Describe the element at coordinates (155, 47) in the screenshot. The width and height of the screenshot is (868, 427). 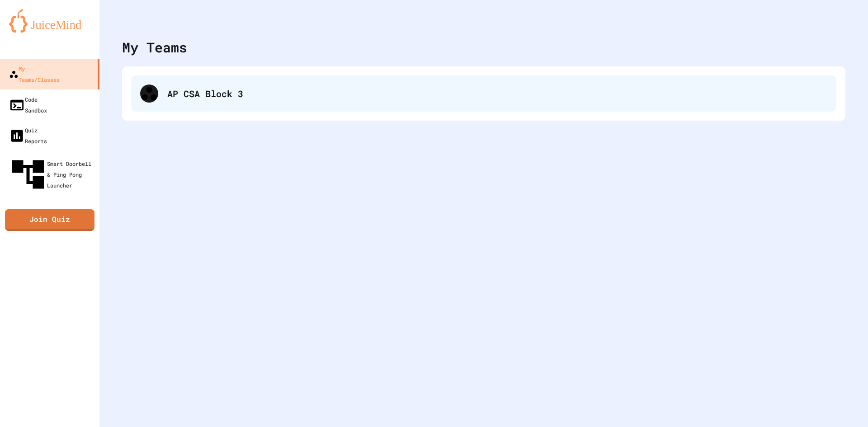
I see `div: My Teams` at that location.